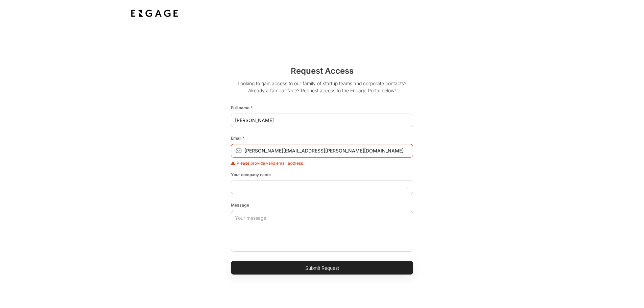  I want to click on button: Submit Request, so click(322, 267).